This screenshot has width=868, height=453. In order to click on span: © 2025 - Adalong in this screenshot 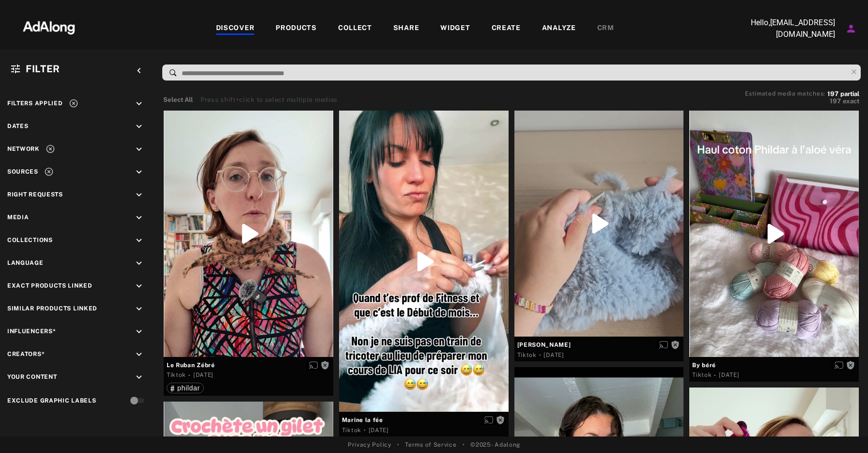, I will do `click(495, 444)`.